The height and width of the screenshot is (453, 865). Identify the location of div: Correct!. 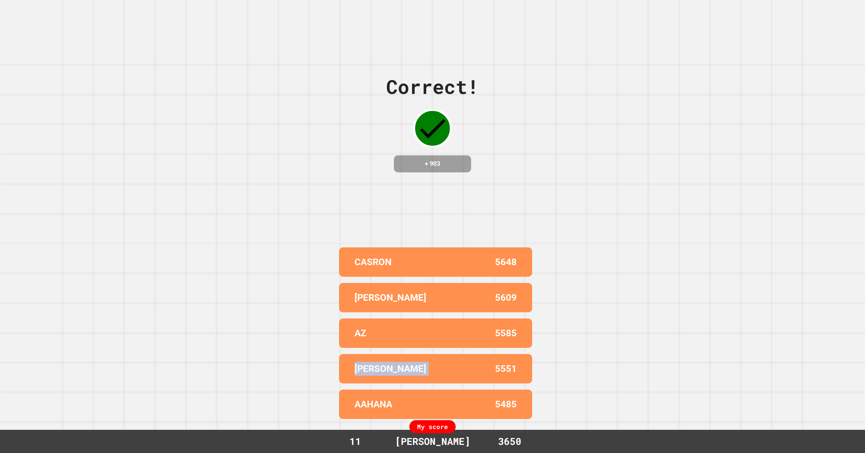
(433, 87).